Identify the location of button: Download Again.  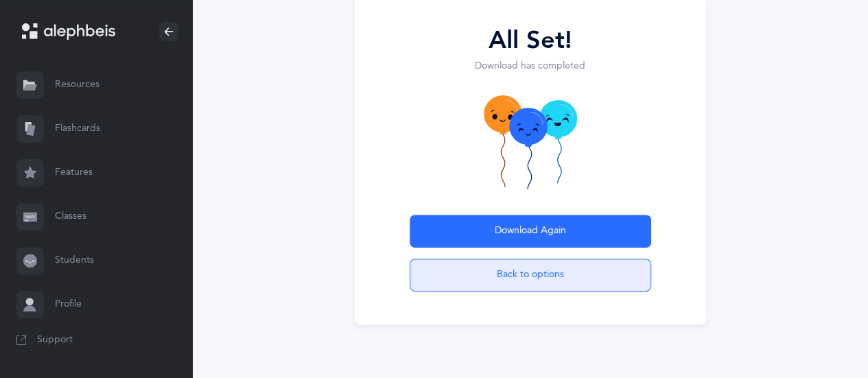
(530, 231).